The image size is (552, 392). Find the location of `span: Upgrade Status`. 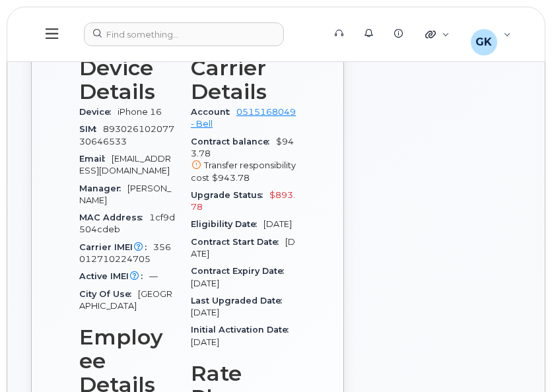

span: Upgrade Status is located at coordinates (230, 195).